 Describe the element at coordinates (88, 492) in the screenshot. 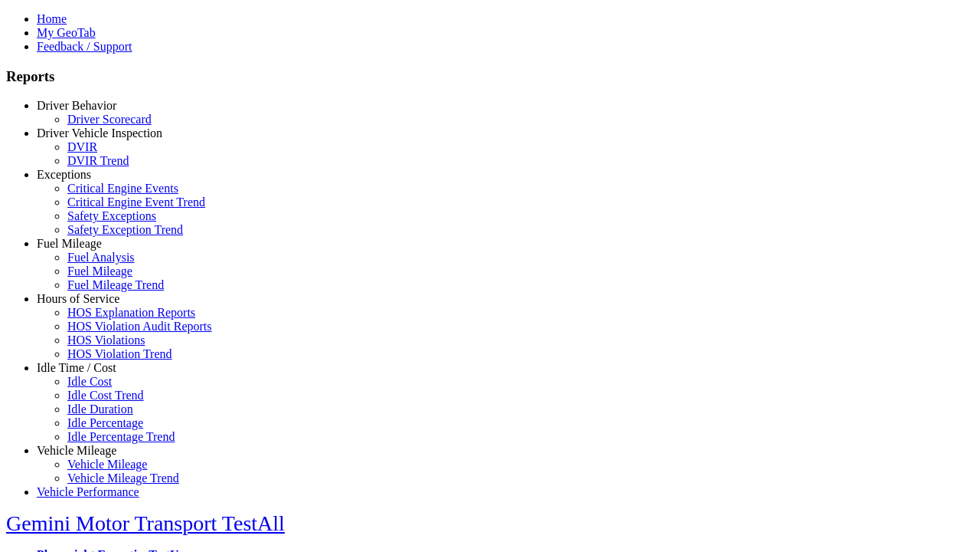

I see `a: Vehicle Performance` at that location.